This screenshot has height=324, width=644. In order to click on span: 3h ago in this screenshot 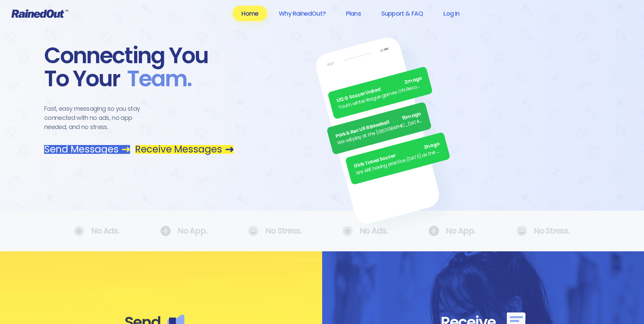, I will do `click(432, 146)`.